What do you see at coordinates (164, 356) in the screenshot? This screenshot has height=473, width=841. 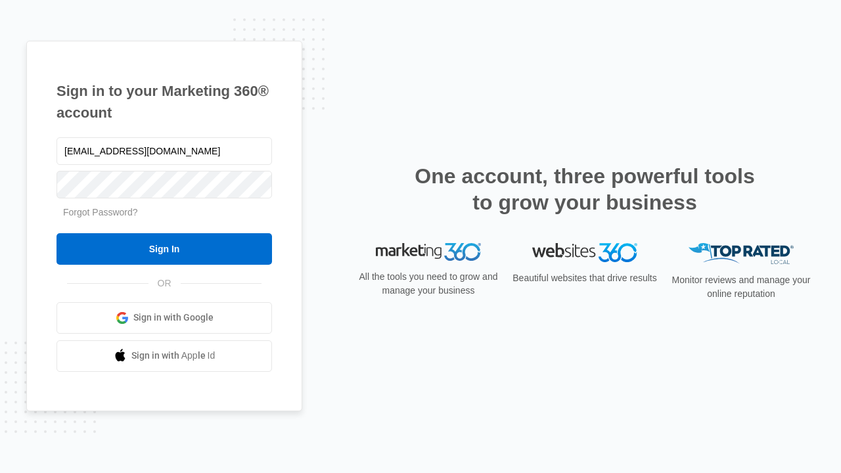 I see `a: Sign in with Apple Id` at bounding box center [164, 356].